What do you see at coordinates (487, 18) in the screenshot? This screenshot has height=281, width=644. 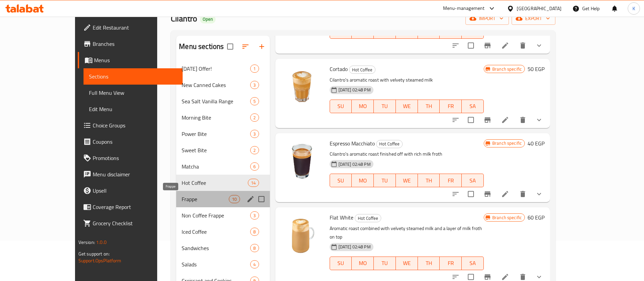 I see `button: import` at bounding box center [487, 18].